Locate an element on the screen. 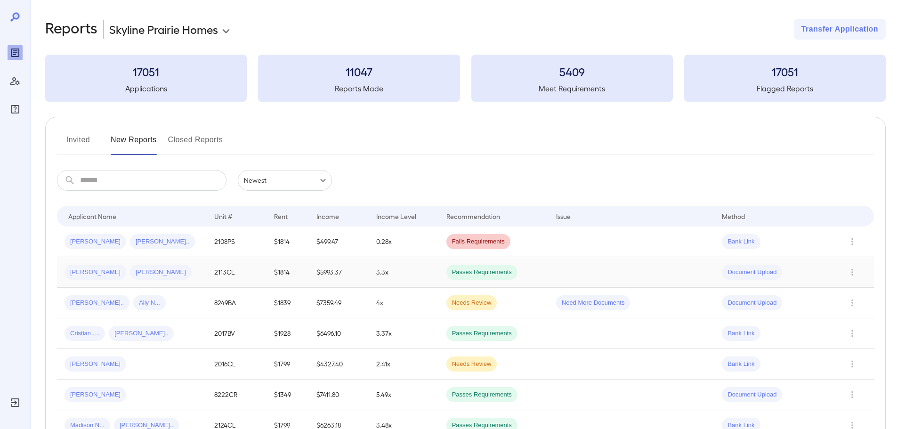 This screenshot has width=897, height=429. button: Transfer Application is located at coordinates (839, 29).